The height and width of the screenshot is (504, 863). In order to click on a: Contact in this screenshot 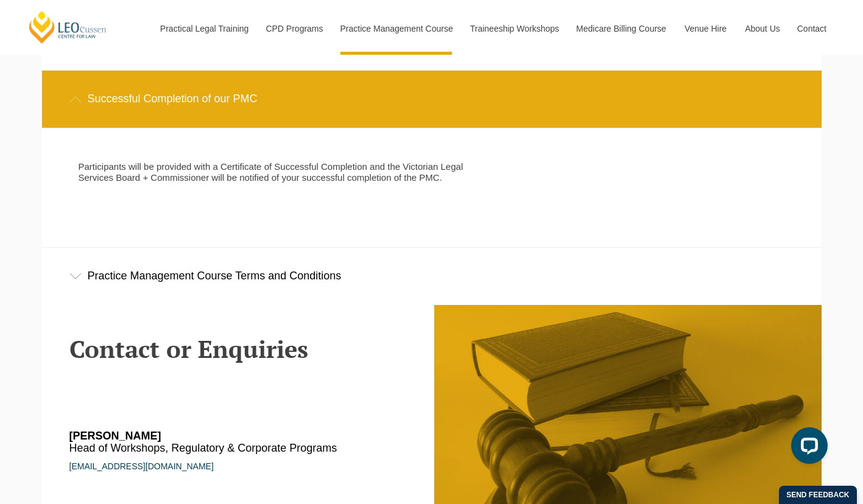, I will do `click(812, 28)`.